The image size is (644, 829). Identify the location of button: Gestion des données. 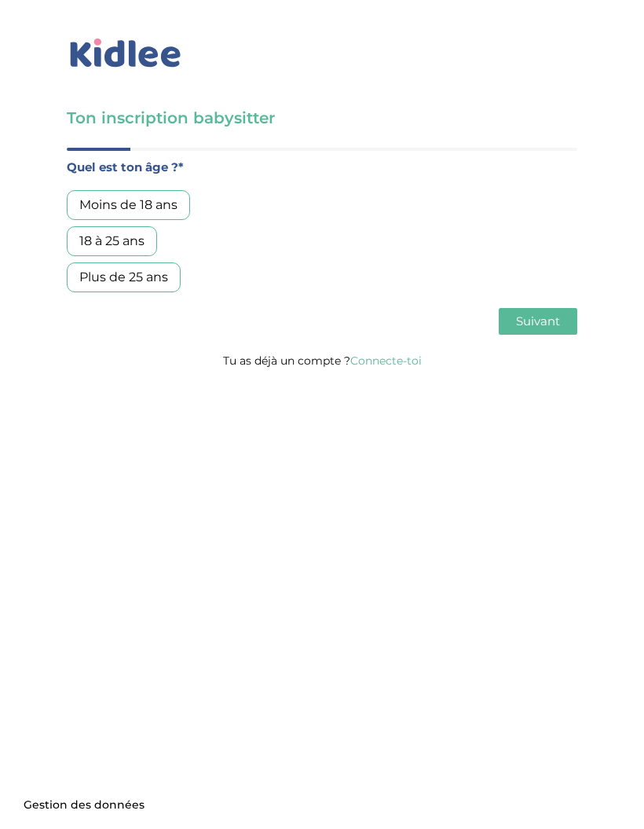
(84, 806).